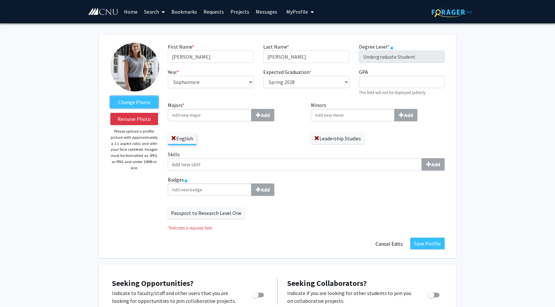 This screenshot has width=555, height=307. Describe the element at coordinates (182, 139) in the screenshot. I see `label: English` at that location.